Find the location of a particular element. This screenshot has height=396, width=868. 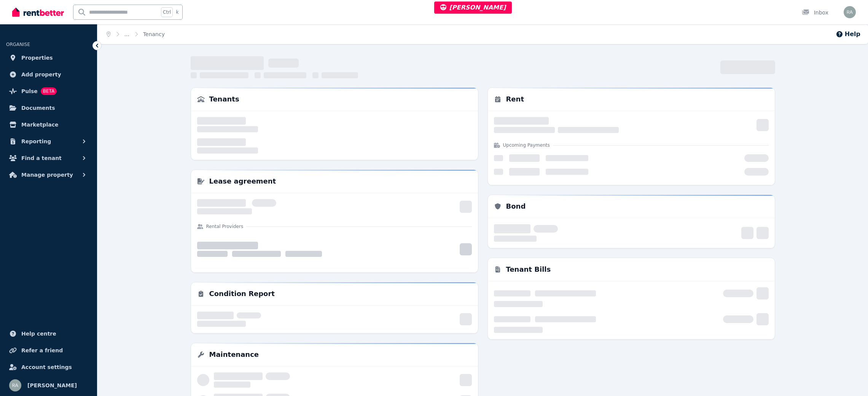

button: Reporting is located at coordinates (48, 141).